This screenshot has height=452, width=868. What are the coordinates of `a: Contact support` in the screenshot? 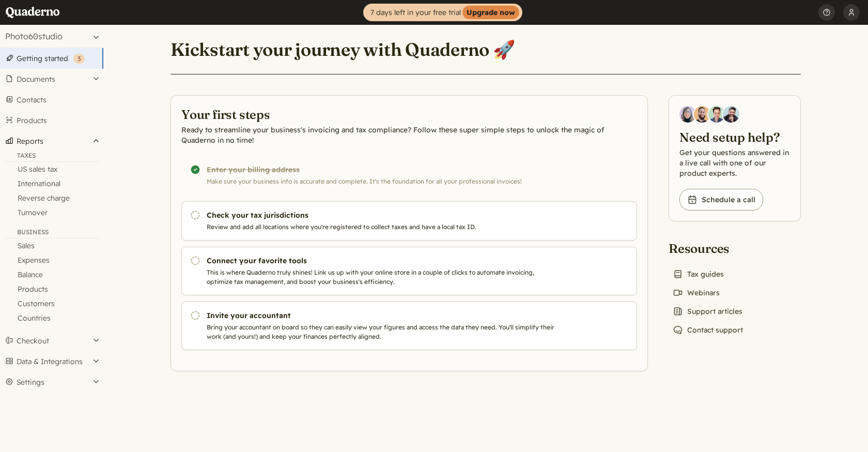 It's located at (708, 330).